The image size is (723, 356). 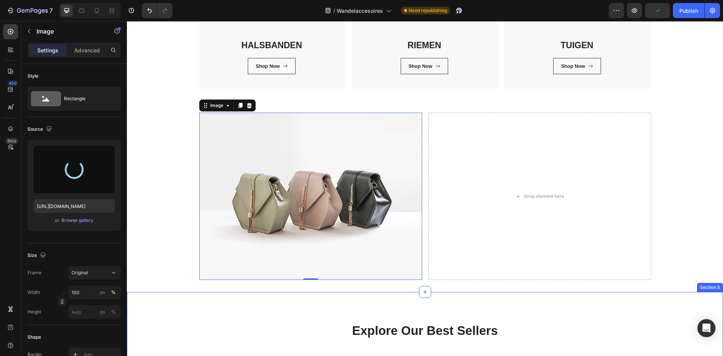 I want to click on div: Open Intercom Messenger, so click(x=706, y=328).